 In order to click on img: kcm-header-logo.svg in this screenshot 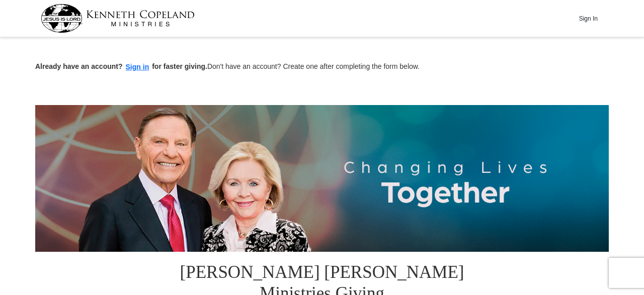, I will do `click(117, 18)`.